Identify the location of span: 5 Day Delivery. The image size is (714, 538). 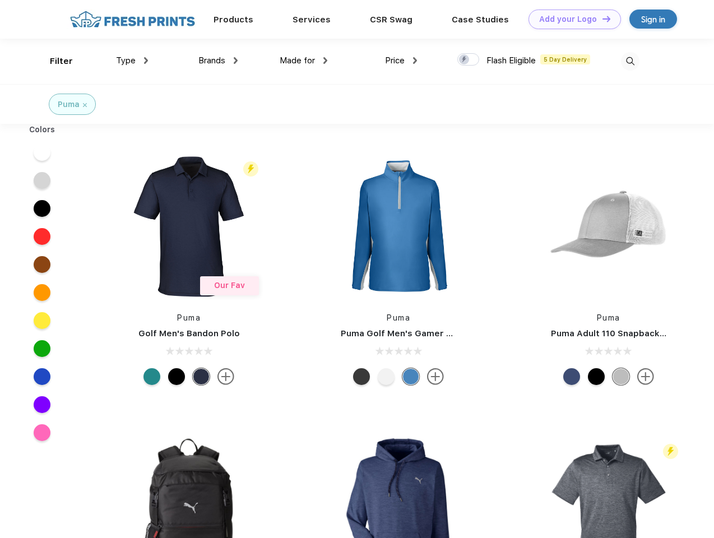
(565, 59).